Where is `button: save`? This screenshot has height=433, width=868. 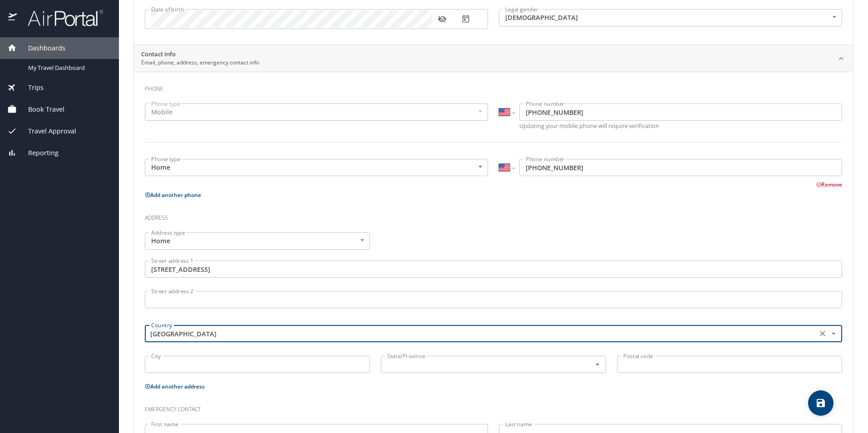 button: save is located at coordinates (821, 403).